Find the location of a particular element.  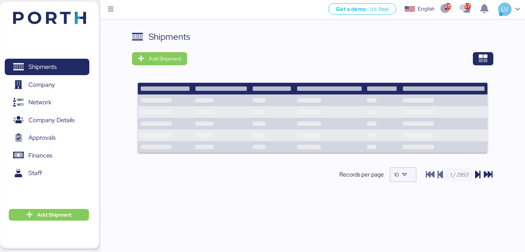

a: Approvals is located at coordinates (47, 138).